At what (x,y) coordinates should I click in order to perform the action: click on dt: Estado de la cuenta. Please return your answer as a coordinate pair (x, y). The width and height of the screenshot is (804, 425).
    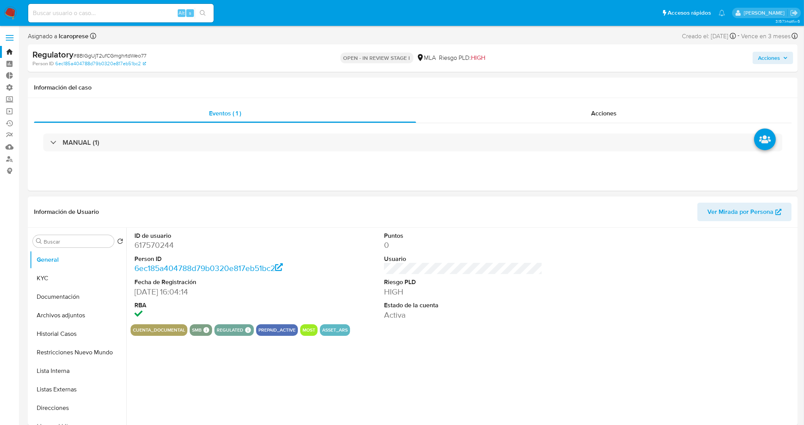
    Looking at the image, I should click on (463, 305).